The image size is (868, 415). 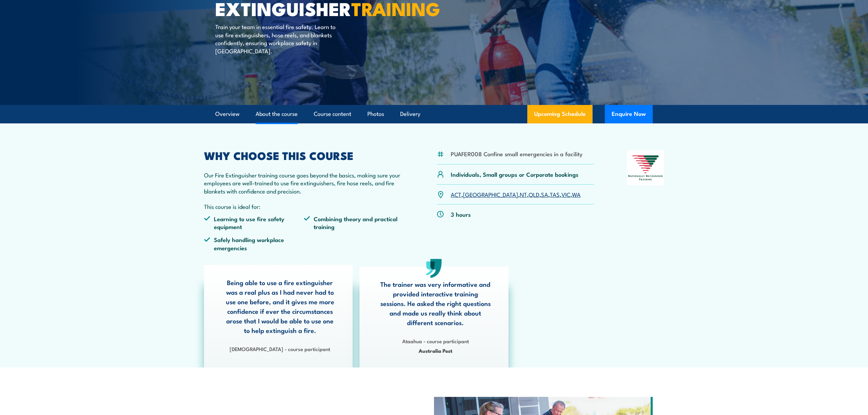 What do you see at coordinates (555, 195) in the screenshot?
I see `a: TAS` at bounding box center [555, 195].